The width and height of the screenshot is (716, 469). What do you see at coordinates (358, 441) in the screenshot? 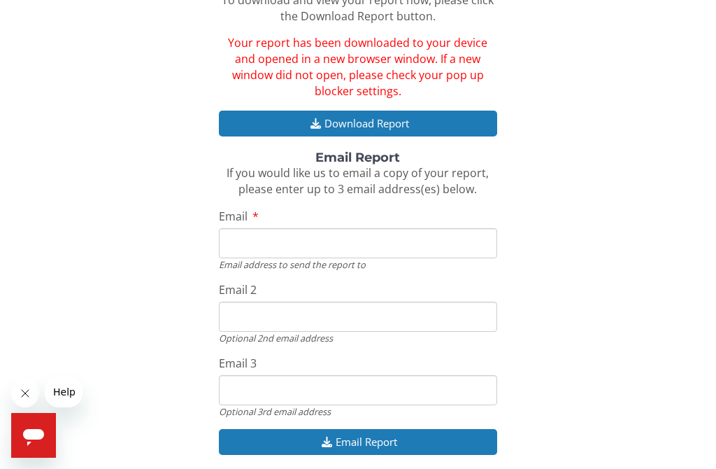
I see `button: Email Report` at bounding box center [358, 441].